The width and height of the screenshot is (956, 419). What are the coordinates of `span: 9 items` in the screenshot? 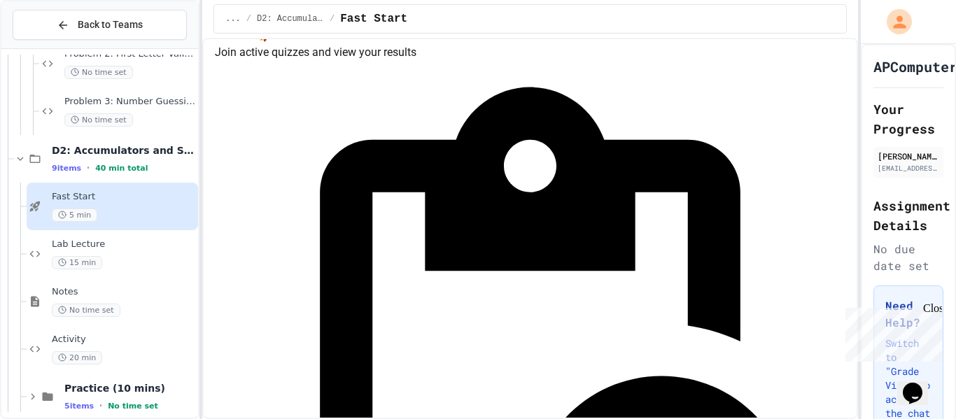 It's located at (66, 168).